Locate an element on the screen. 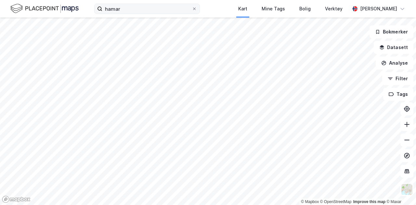  input: Søk på adresse, matrikkel, gårdeiere, leietakere eller personer is located at coordinates (147, 9).